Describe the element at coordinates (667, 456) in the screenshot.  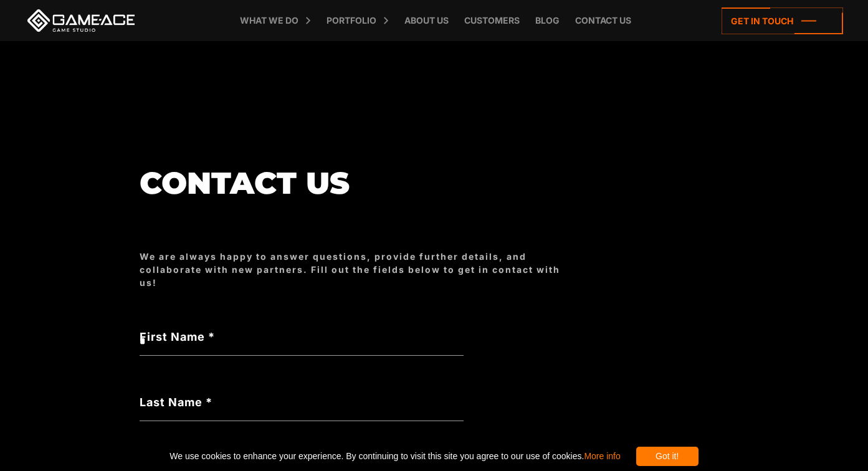
I see `div: Got it!` at that location.